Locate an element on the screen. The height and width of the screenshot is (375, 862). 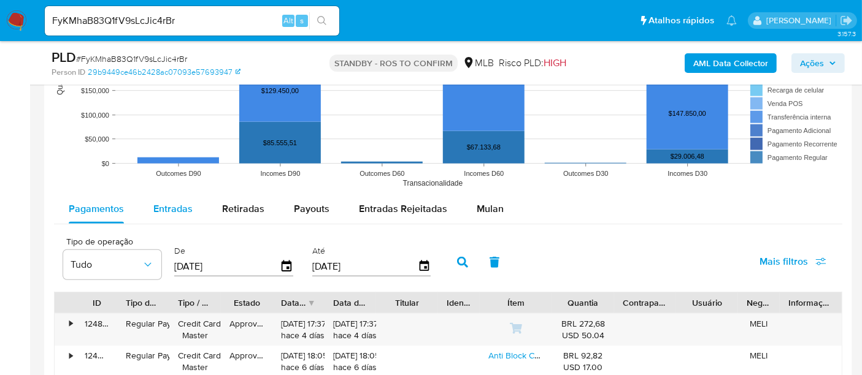
p: STANDBY - ROS TO CONFIRM is located at coordinates (393, 63).